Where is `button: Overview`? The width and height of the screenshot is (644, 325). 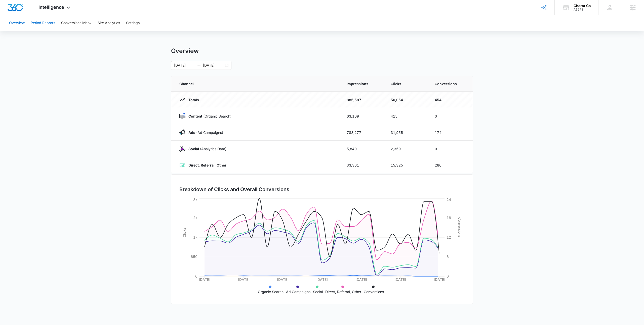 button: Overview is located at coordinates (17, 23).